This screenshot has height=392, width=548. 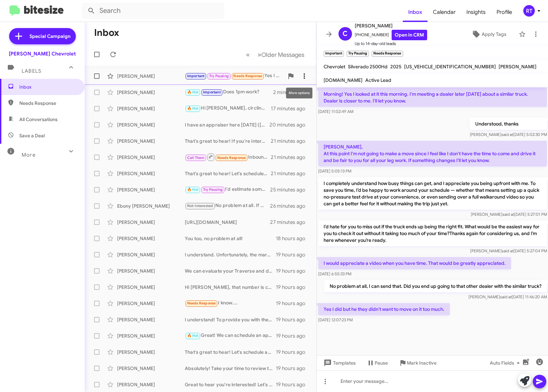 I want to click on span: Save a Deal, so click(x=32, y=136).